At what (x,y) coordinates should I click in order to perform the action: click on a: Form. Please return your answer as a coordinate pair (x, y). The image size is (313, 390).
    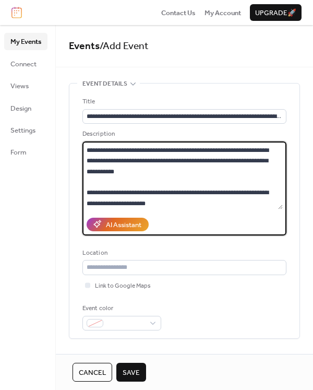
    Looking at the image, I should click on (26, 152).